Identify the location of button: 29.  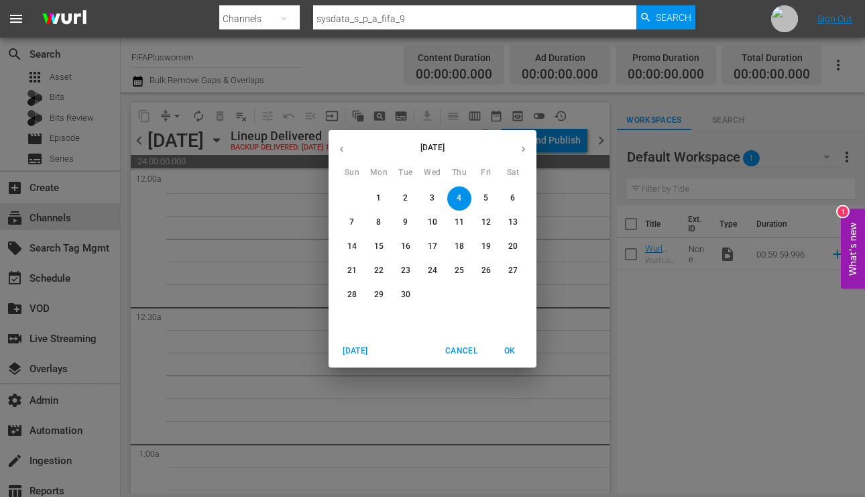
(379, 295).